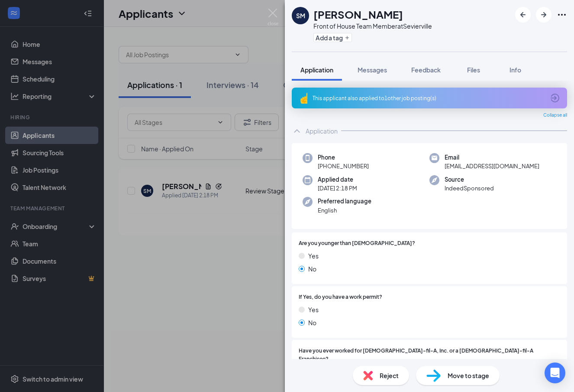  What do you see at coordinates (516, 70) in the screenshot?
I see `span: Info` at bounding box center [516, 70].